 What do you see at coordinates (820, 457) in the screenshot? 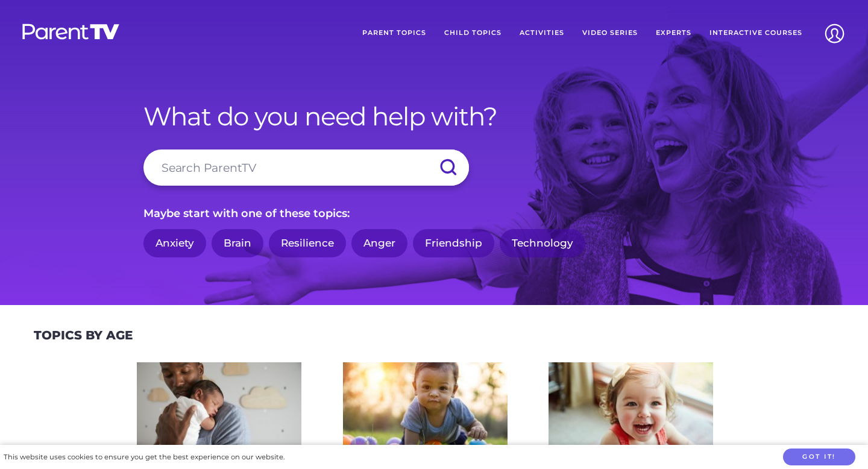
I see `button: Got it!` at bounding box center [820, 457].